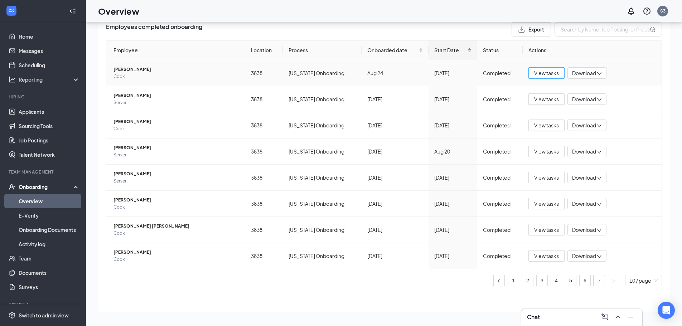 This screenshot has height=326, width=682. I want to click on div: Hiring, so click(43, 97).